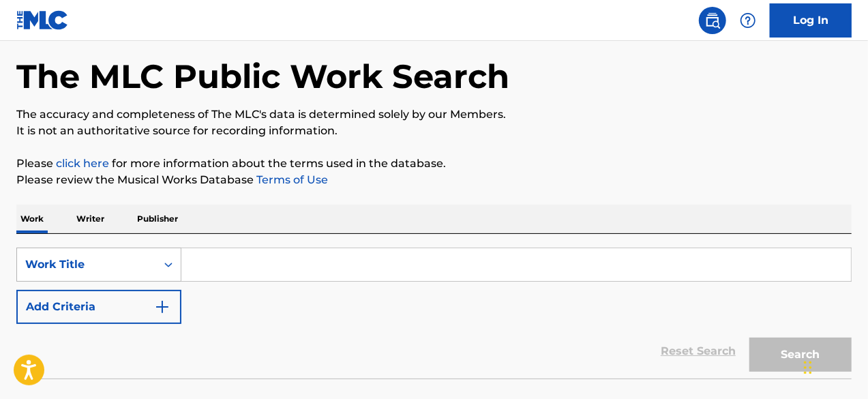  I want to click on img: 9d2ae6d4665cec9f34b9.svg, so click(162, 307).